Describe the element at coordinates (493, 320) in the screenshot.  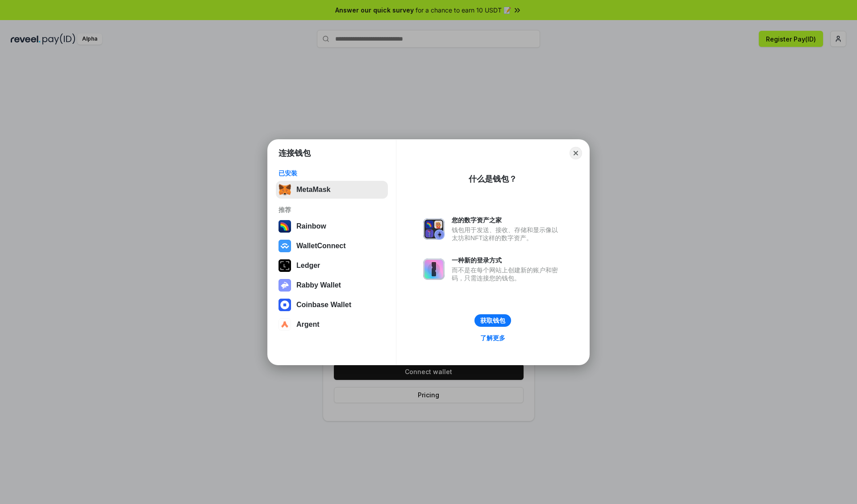
I see `button: 获取钱包` at that location.